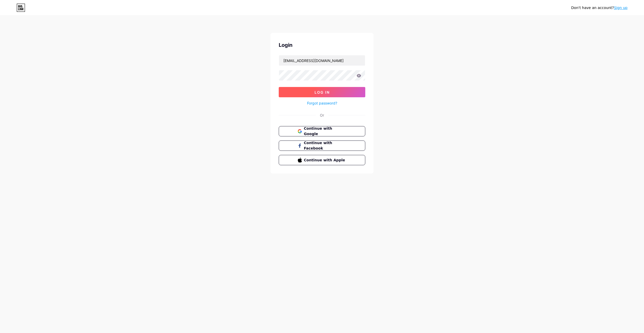 This screenshot has height=333, width=644. Describe the element at coordinates (322, 115) in the screenshot. I see `div: Or` at that location.